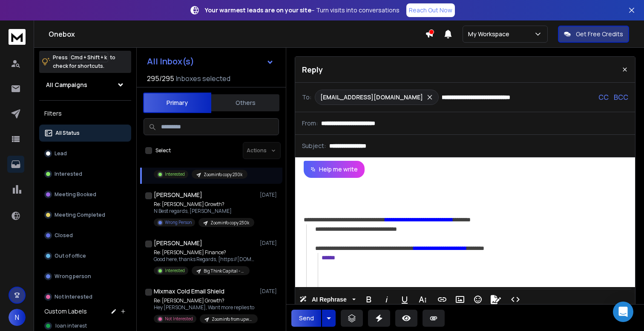 Image resolution: width=644 pixels, height=331 pixels. What do you see at coordinates (73, 276) in the screenshot?
I see `p: Wrong person` at bounding box center [73, 276].